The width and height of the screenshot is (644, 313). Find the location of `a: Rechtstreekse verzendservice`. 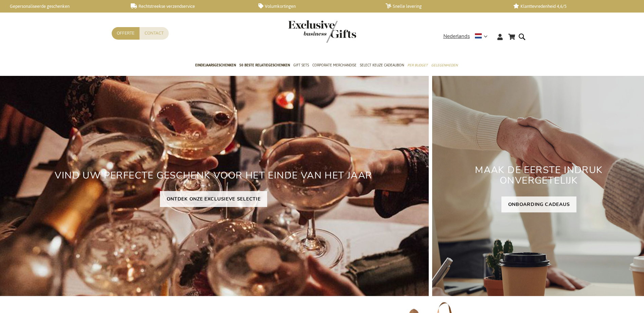

a: Rechtstreekse verzendservice is located at coordinates (189, 6).